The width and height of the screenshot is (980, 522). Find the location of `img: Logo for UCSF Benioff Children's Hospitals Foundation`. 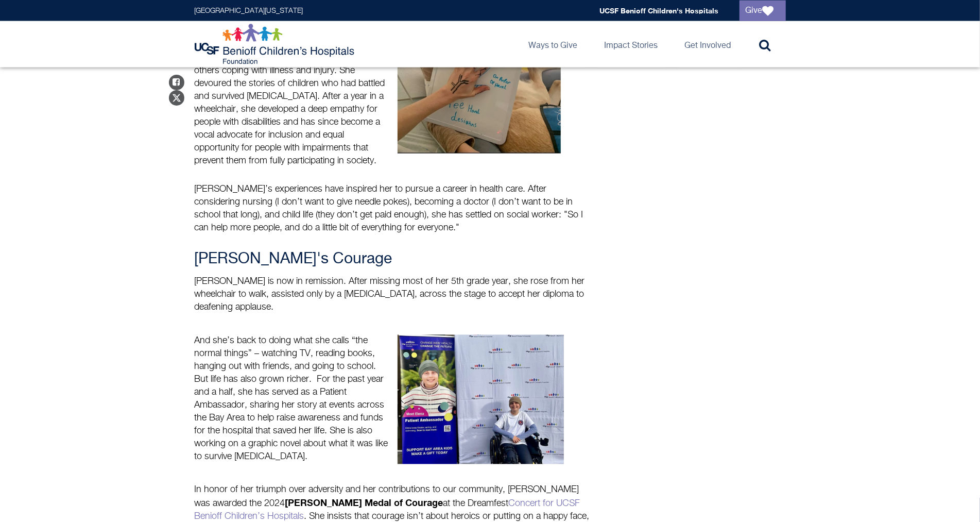

img: Logo for UCSF Benioff Children's Hospitals Foundation is located at coordinates (276, 44).